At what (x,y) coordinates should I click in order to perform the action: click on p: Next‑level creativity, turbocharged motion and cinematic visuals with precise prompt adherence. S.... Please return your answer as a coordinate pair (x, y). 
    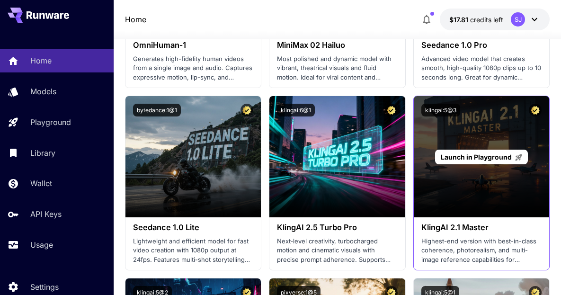
    Looking at the image, I should click on (337, 251).